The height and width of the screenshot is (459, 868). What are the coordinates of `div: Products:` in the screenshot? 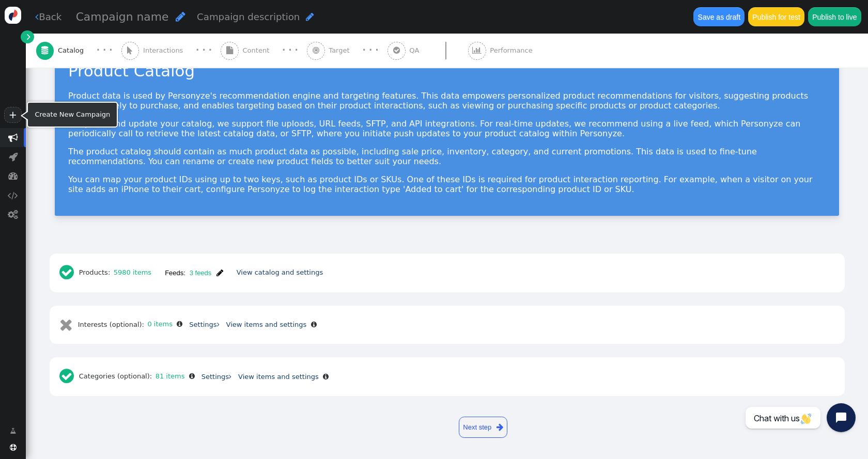 It's located at (105, 273).